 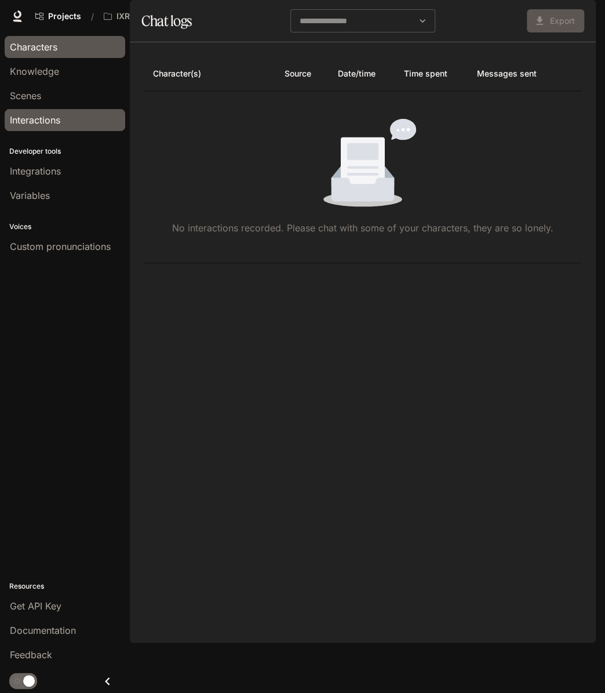 What do you see at coordinates (423, 21) in the screenshot?
I see `button: Open` at bounding box center [423, 21].